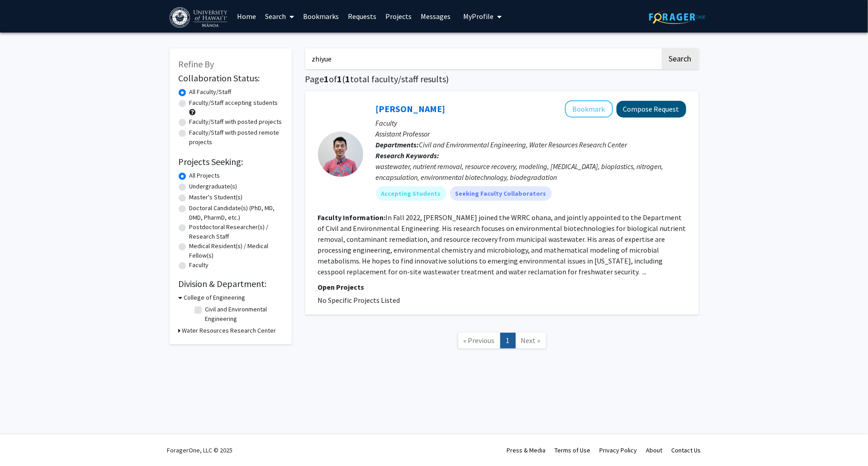 Image resolution: width=868 pixels, height=466 pixels. I want to click on input: Search Keywords, so click(483, 58).